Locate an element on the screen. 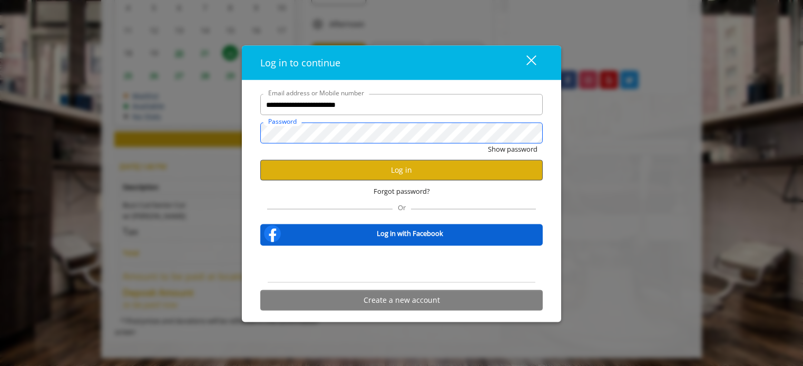 The image size is (803, 366). span: Or is located at coordinates (402, 207).